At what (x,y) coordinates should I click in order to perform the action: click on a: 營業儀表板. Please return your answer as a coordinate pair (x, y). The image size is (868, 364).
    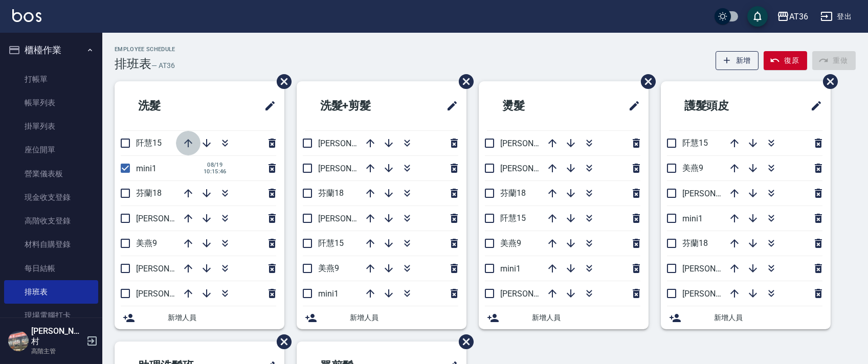
    Looking at the image, I should click on (51, 174).